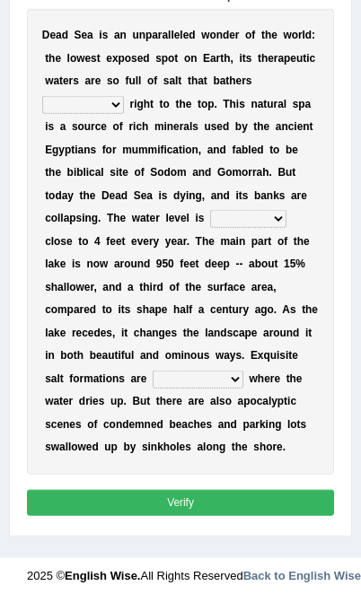 This screenshot has width=361, height=603. What do you see at coordinates (105, 196) in the screenshot?
I see `b: D` at bounding box center [105, 196].